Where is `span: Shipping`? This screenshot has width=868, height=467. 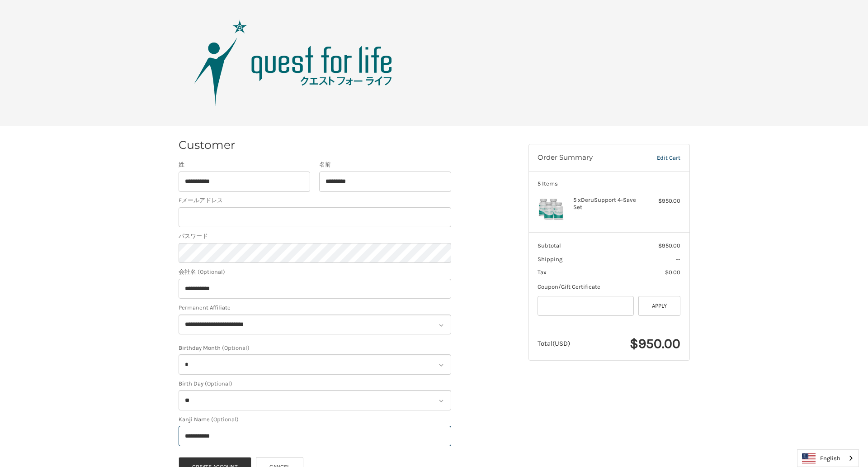
span: Shipping is located at coordinates (550, 259).